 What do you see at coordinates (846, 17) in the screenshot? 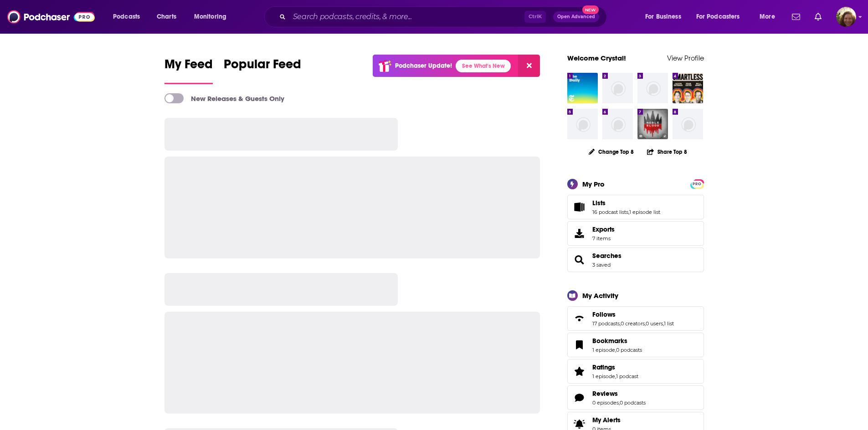
I see `button: Show profile menu` at bounding box center [846, 17].